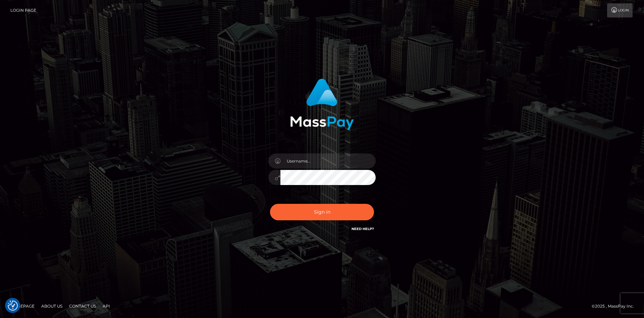 The height and width of the screenshot is (318, 644). What do you see at coordinates (362, 229) in the screenshot?
I see `a: Need Help?` at bounding box center [362, 229].